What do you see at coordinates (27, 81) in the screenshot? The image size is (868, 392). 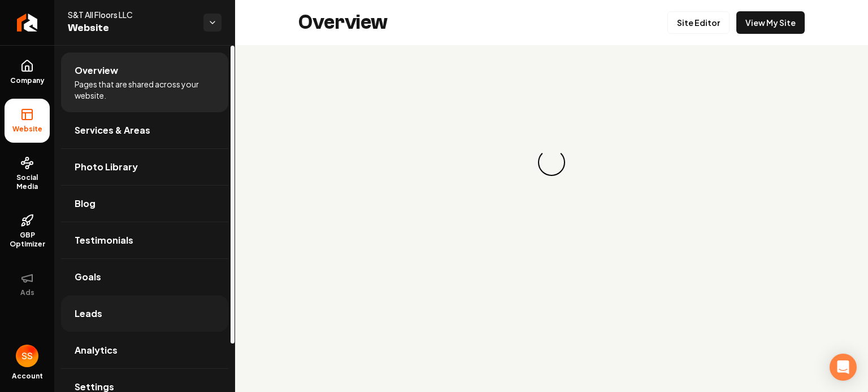 I see `span: Company` at bounding box center [27, 81].